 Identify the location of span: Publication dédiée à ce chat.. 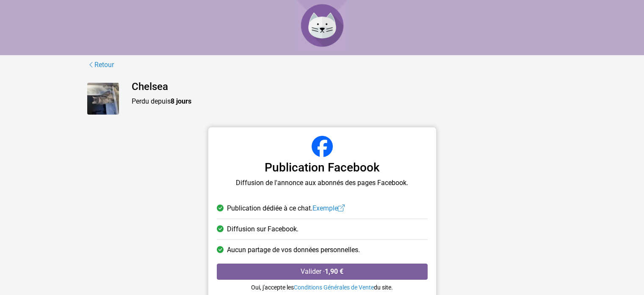
(286, 208).